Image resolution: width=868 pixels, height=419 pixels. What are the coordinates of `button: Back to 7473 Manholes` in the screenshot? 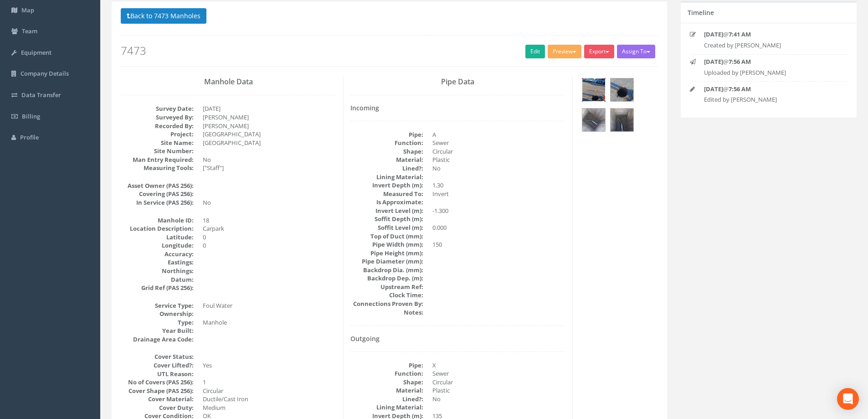 It's located at (164, 16).